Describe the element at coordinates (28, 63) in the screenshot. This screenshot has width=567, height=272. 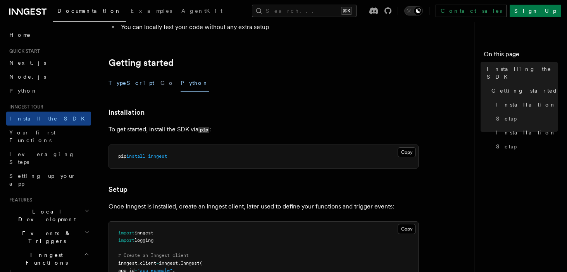
I see `span: Next.js` at that location.